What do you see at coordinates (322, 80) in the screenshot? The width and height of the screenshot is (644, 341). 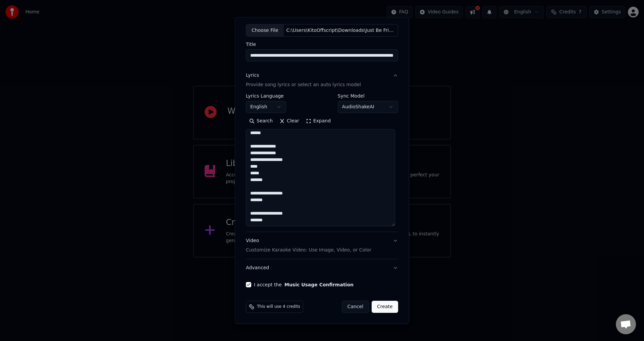 I see `button: LyricsProvide song lyrics or select an auto lyrics model` at bounding box center [322, 80].